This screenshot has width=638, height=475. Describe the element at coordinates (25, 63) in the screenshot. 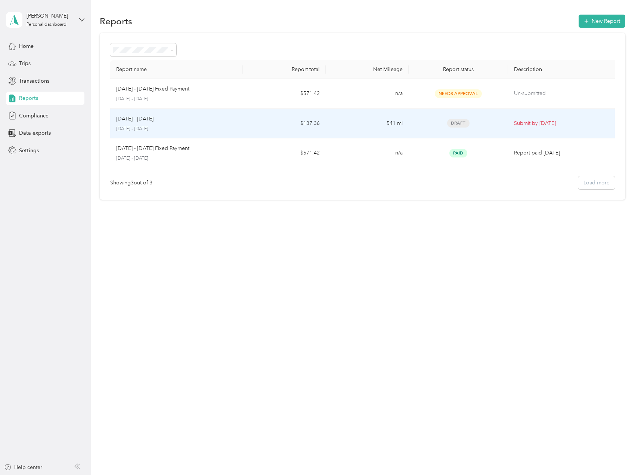

I see `span: Trips` at that location.